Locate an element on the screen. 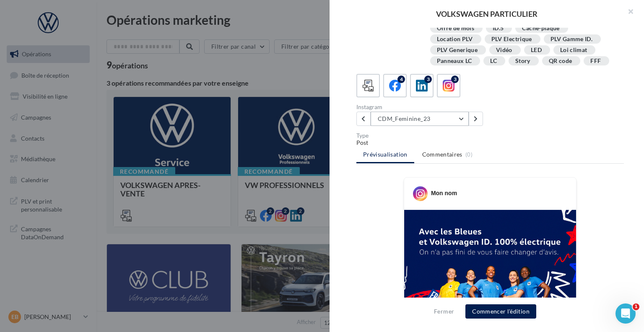  div: Loi climat is located at coordinates (574, 50).